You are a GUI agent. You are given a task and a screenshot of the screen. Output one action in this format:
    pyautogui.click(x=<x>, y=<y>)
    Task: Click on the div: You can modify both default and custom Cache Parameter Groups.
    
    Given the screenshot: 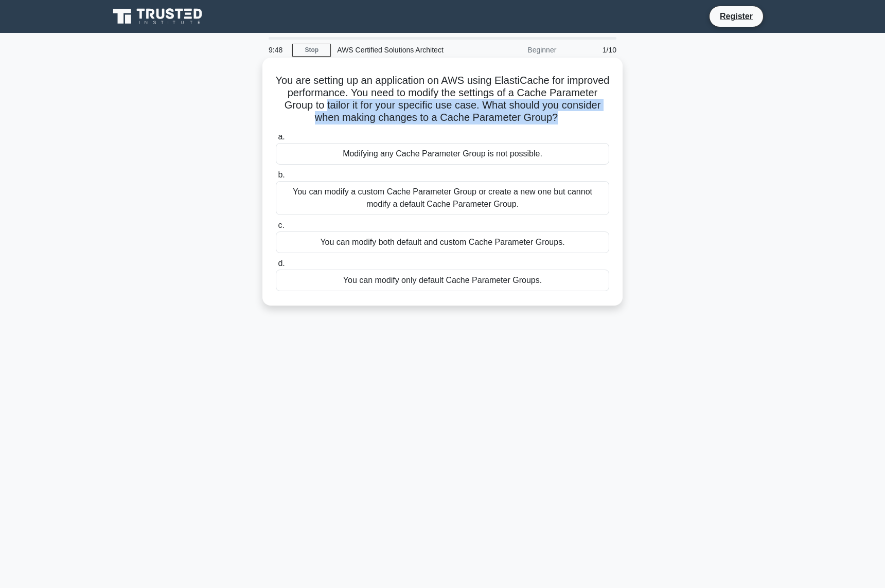 What is the action you would take?
    pyautogui.click(x=442, y=242)
    